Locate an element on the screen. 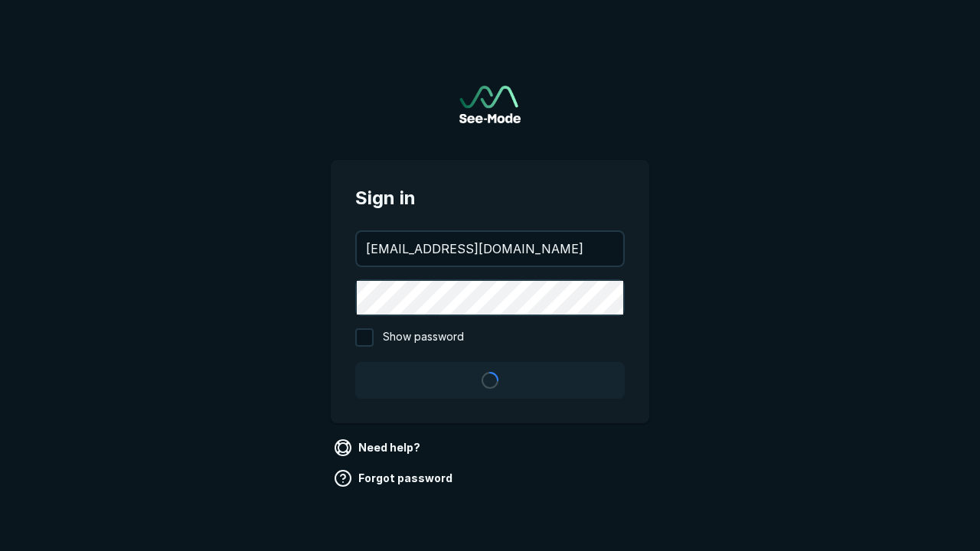 The width and height of the screenshot is (980, 551). span: Show password is located at coordinates (423, 338).